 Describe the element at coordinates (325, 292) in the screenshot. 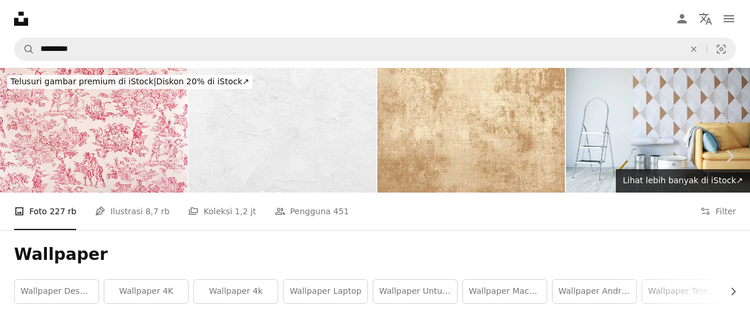

I see `a: wallpaper laptop` at that location.